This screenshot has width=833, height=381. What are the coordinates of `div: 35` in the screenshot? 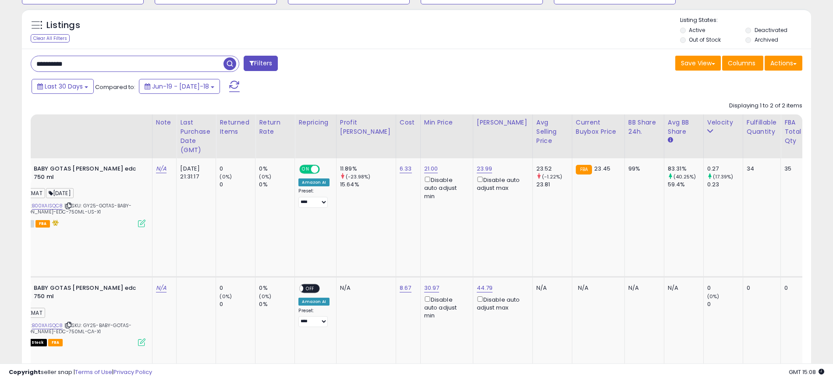 It's located at (791, 169).